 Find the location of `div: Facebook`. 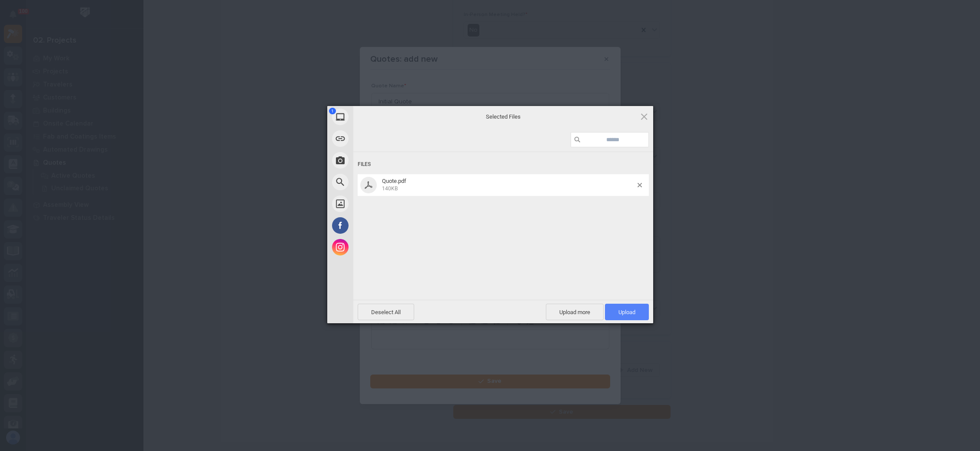

div: Facebook is located at coordinates (380, 225).